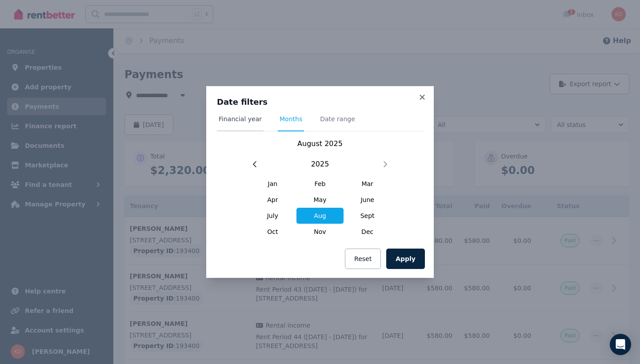  I want to click on span: 2025, so click(320, 164).